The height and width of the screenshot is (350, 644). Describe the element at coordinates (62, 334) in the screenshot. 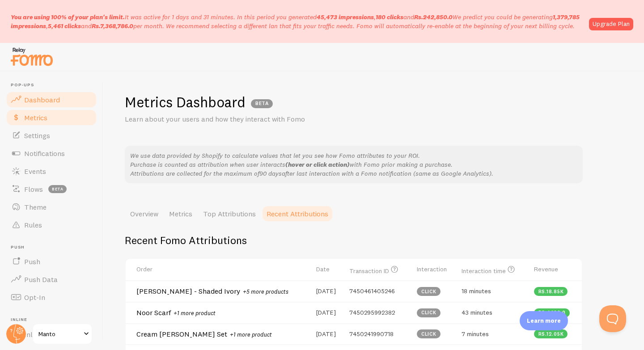

I see `a: Manto` at that location.